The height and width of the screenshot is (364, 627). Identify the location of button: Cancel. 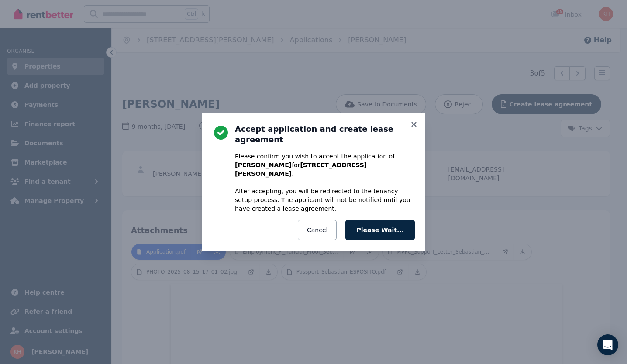
(317, 230).